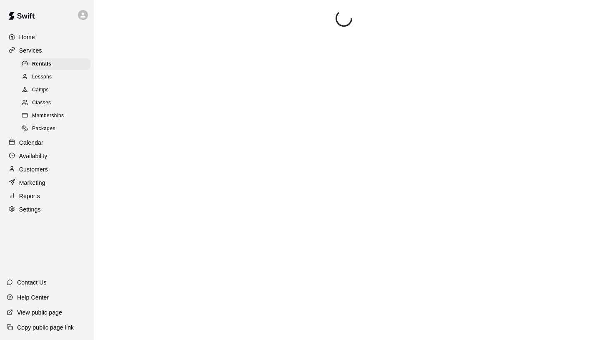 Image resolution: width=594 pixels, height=340 pixels. Describe the element at coordinates (30, 196) in the screenshot. I see `p: Reports` at that location.